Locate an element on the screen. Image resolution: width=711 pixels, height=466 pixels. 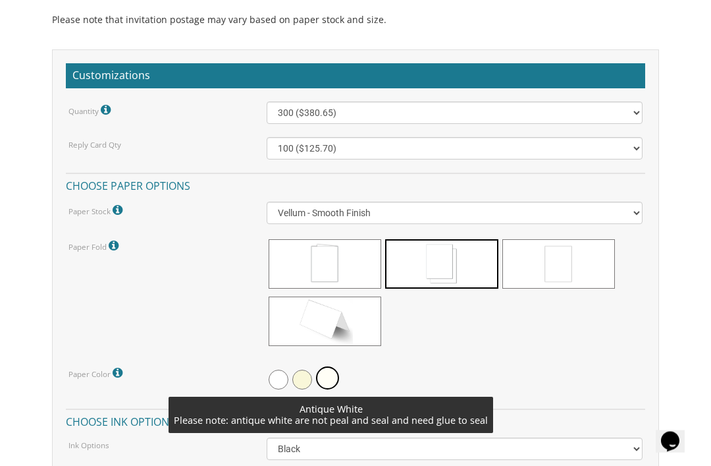
label: Paper Fold is located at coordinates (95, 246).